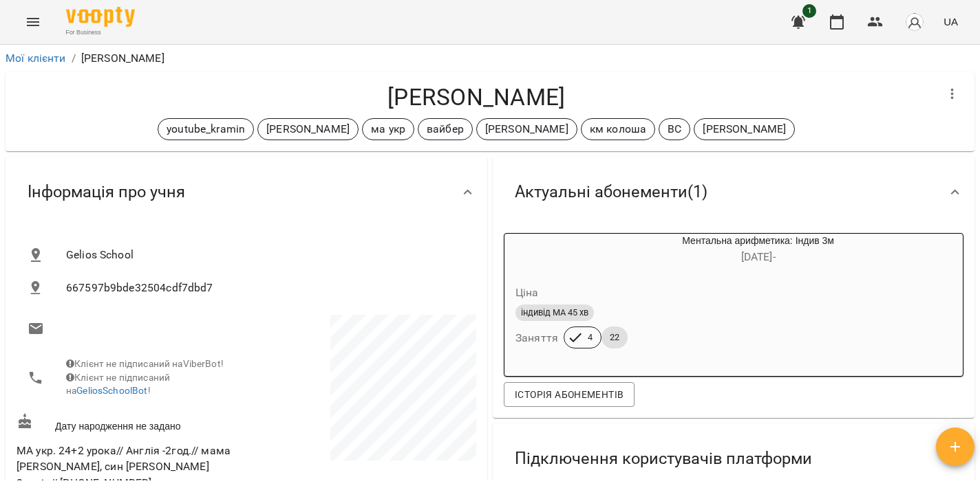 The height and width of the screenshot is (488, 980). I want to click on a: Мої клієнти, so click(36, 58).